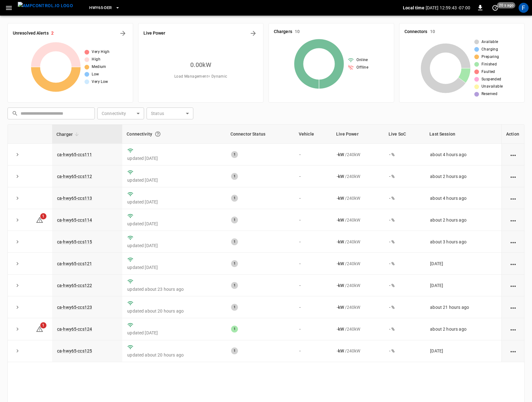 Image resolution: width=532 pixels, height=402 pixels. Describe the element at coordinates (174, 134) in the screenshot. I see `div: Connectivity` at that location.